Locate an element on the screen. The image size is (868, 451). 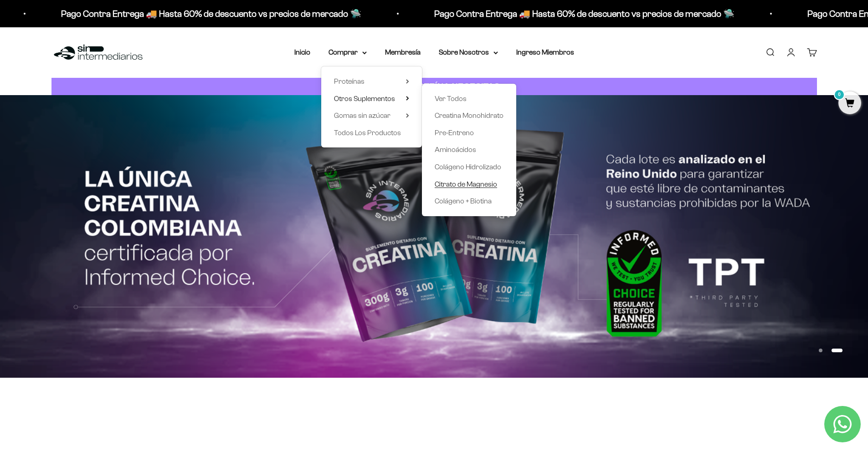
a: 0 is located at coordinates (849, 104).